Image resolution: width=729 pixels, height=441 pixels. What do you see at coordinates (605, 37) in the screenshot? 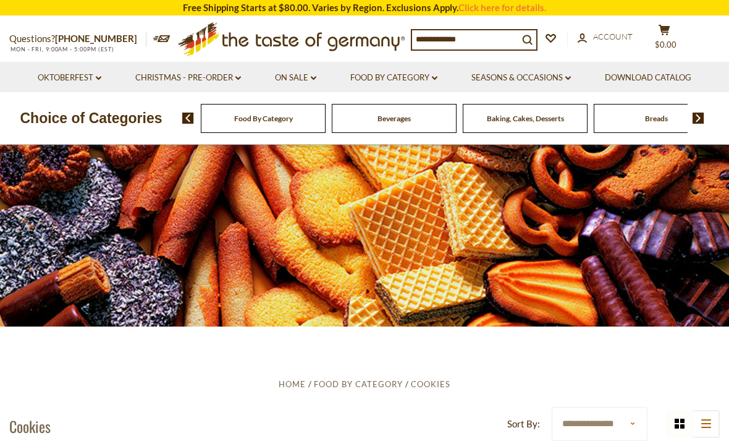
I see `a: Account` at bounding box center [605, 37].